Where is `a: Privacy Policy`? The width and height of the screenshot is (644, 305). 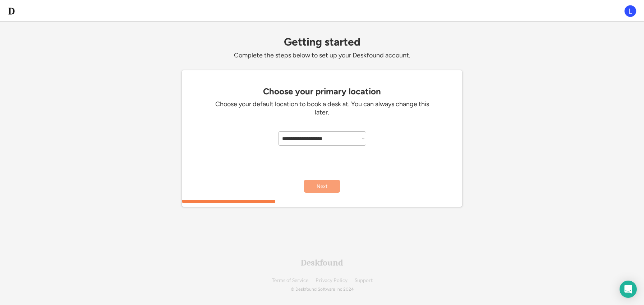 a: Privacy Policy is located at coordinates (332, 281).